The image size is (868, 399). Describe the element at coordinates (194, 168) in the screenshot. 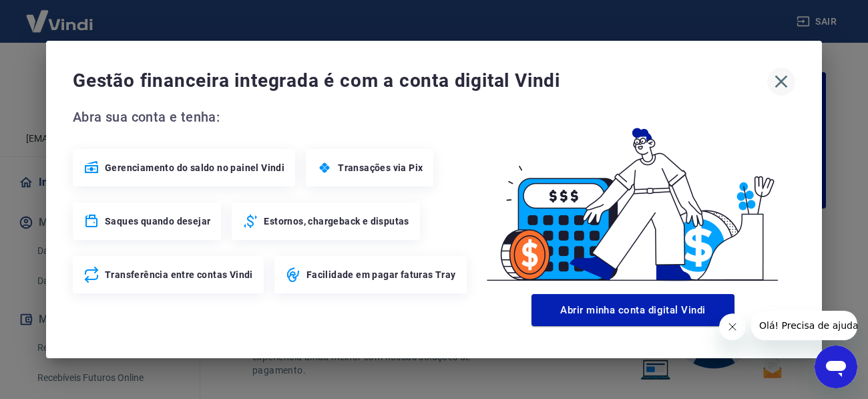

I see `span: Gerenciamento do saldo no painel Vindi` at that location.